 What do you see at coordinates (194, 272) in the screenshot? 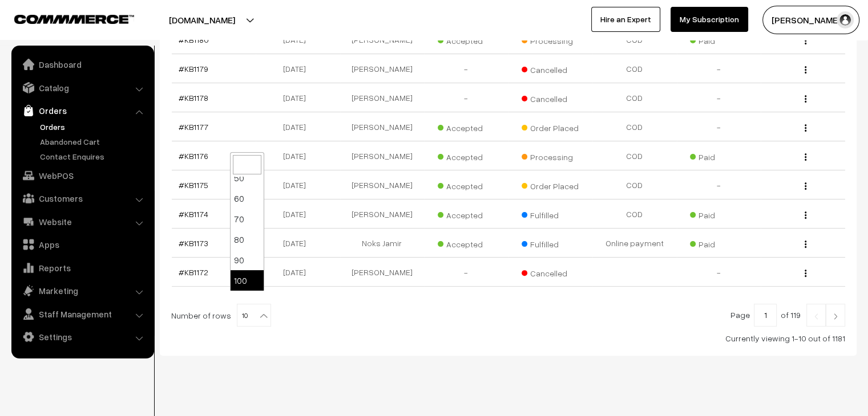
I see `a: #KB1172` at bounding box center [194, 272].